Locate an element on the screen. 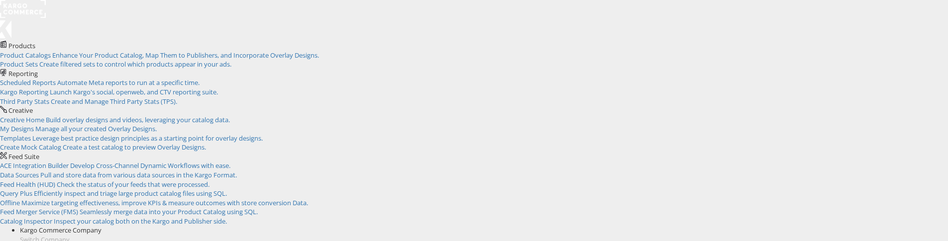 Image resolution: width=948 pixels, height=241 pixels. span: Build overlay designs and videos, leveraging your catalog data. is located at coordinates (138, 120).